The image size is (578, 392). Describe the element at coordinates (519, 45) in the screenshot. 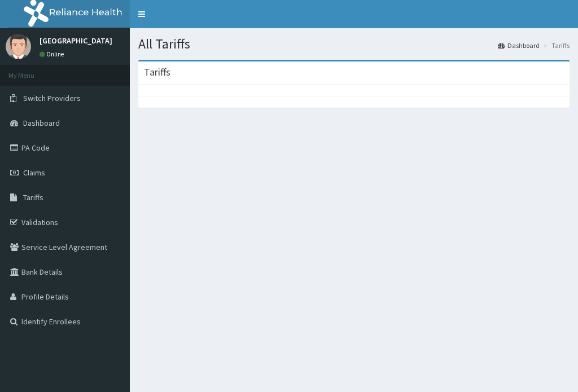

I see `a: Dashboard` at that location.